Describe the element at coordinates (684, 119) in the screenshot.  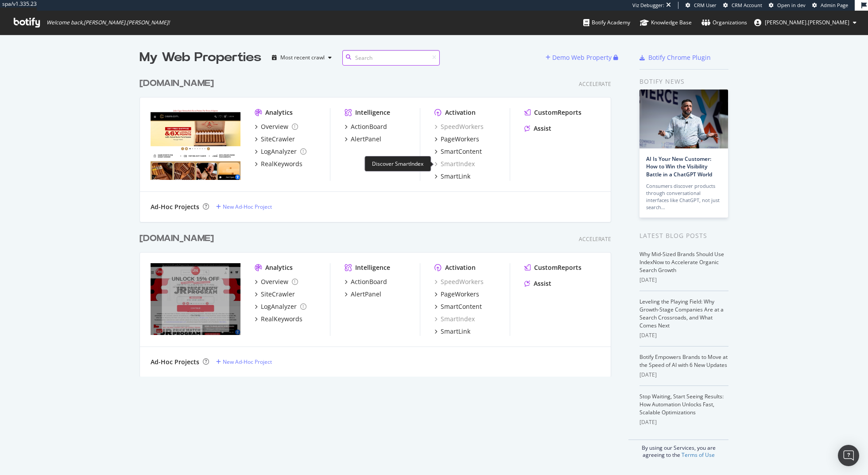
I see `img: AI Is Your New Customer: How to Win the Visibility Battle in a ChatGPT World` at that location.